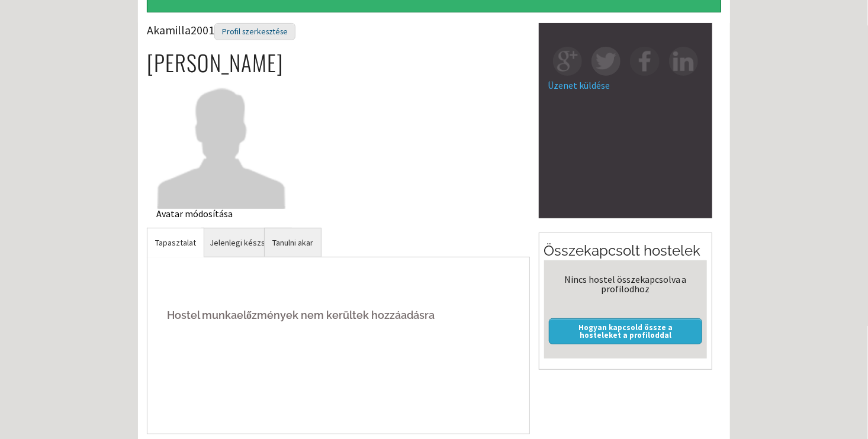 This screenshot has height=439, width=868. I want to click on font: Akamilla2001, so click(181, 30).